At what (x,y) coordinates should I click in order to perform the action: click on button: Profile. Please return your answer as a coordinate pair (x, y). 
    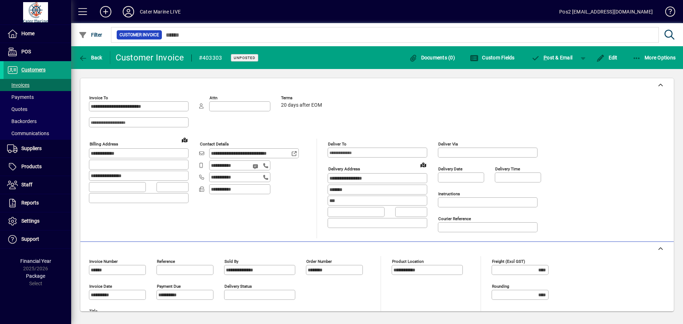
    Looking at the image, I should click on (128, 12).